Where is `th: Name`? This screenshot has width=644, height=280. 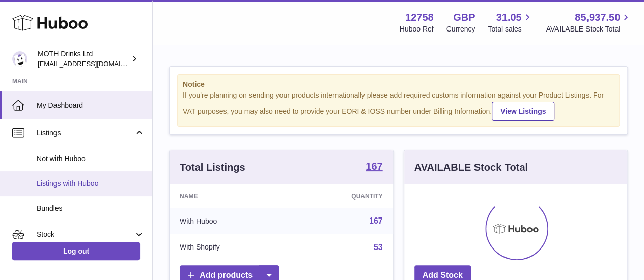 th: Name is located at coordinates (229, 196).